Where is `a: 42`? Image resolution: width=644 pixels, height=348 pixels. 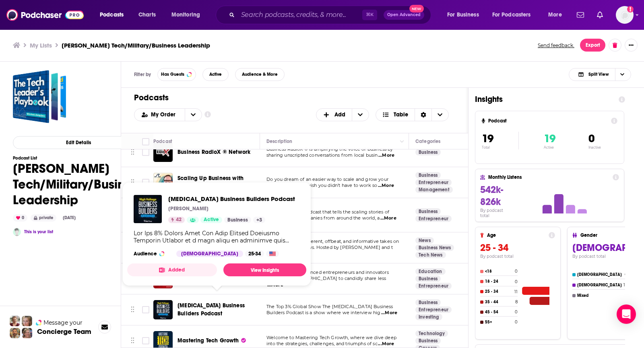 a: 42 is located at coordinates (176, 220).